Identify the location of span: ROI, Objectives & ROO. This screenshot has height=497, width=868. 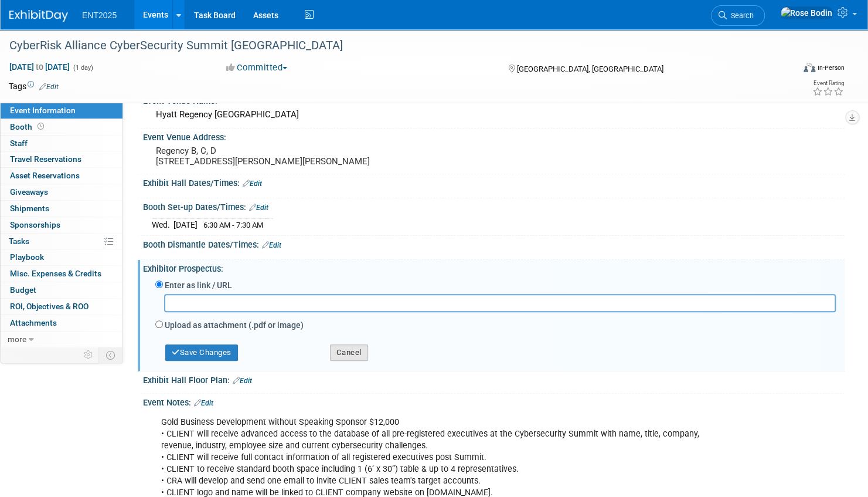
(50, 307).